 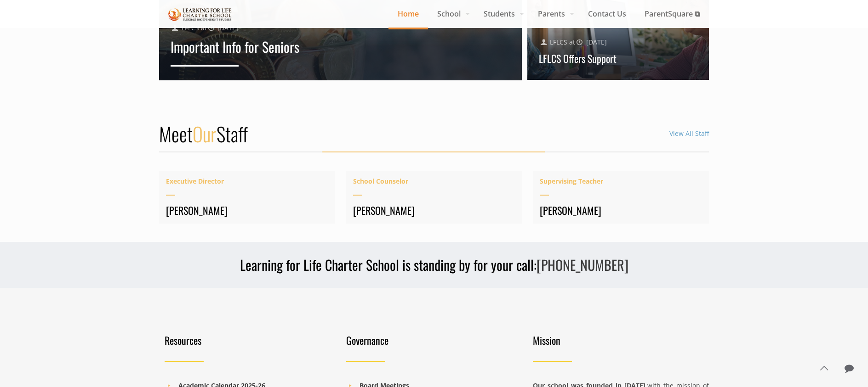 What do you see at coordinates (434, 182) in the screenshot?
I see `span: School Counselor` at bounding box center [434, 182].